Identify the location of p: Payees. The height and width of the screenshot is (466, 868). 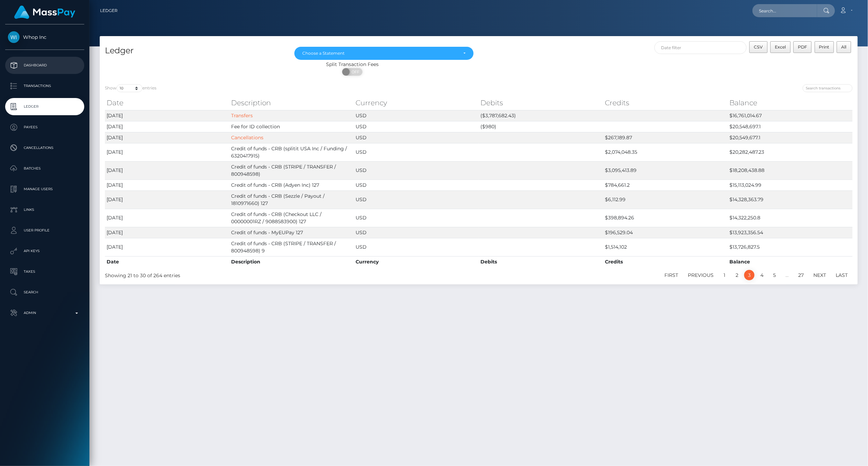
(45, 128).